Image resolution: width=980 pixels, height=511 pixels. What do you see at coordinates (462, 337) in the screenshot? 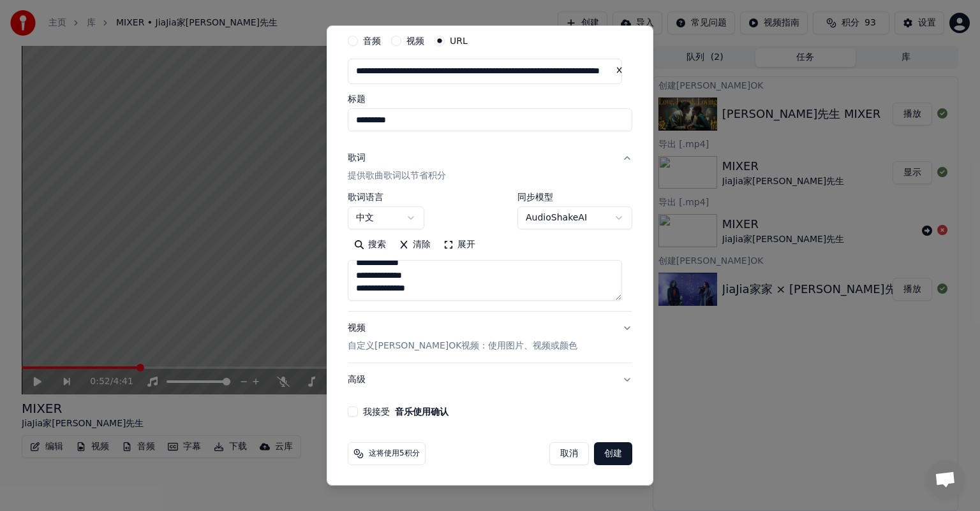
I see `div: 视频` at bounding box center [462, 337].